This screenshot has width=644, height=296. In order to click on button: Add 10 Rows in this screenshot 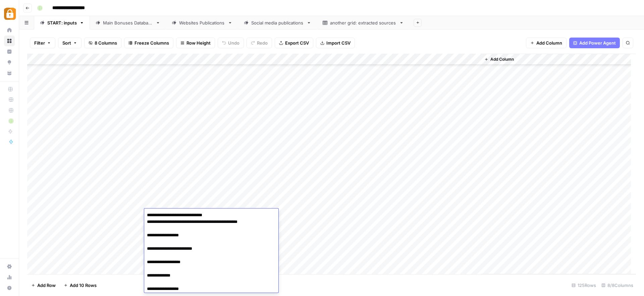, I will do `click(80, 285)`.